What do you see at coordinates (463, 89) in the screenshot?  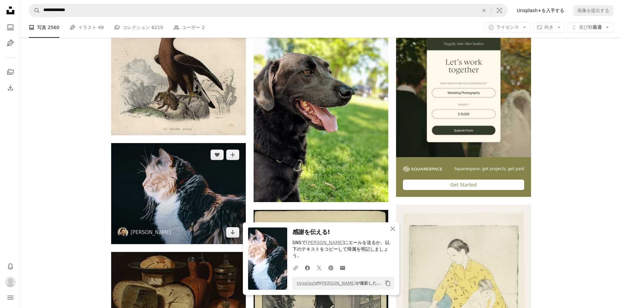 I see `img: file-1747939393036-2c53a76c450aimage` at bounding box center [463, 89].